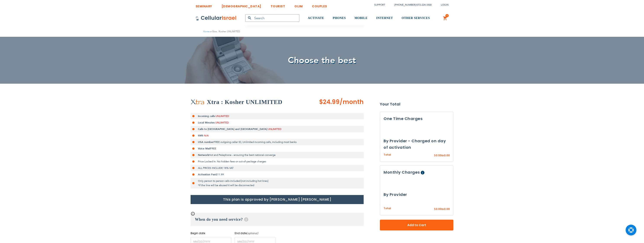  What do you see at coordinates (206, 122) in the screenshot?
I see `strong: Local Minutes` at bounding box center [206, 122].